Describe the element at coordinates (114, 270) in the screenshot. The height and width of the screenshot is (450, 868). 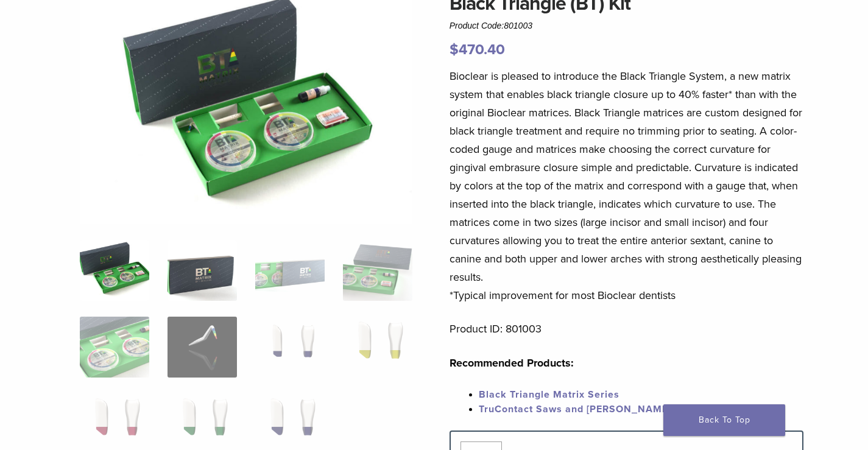
I see `img: Intro-Black-Triangle-Kit-6-Copy-e1548792917662-324x324.jpg` at that location.